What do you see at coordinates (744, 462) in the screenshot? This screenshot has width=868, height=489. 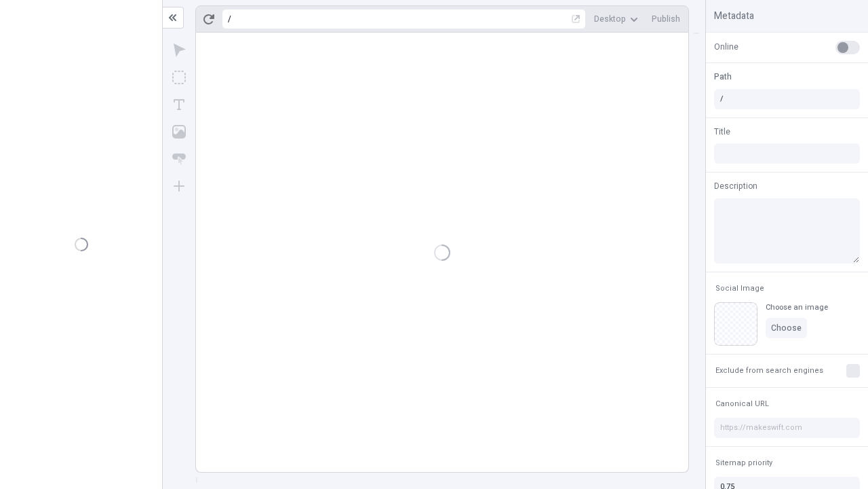 I see `span: Sitemap priority` at bounding box center [744, 462].